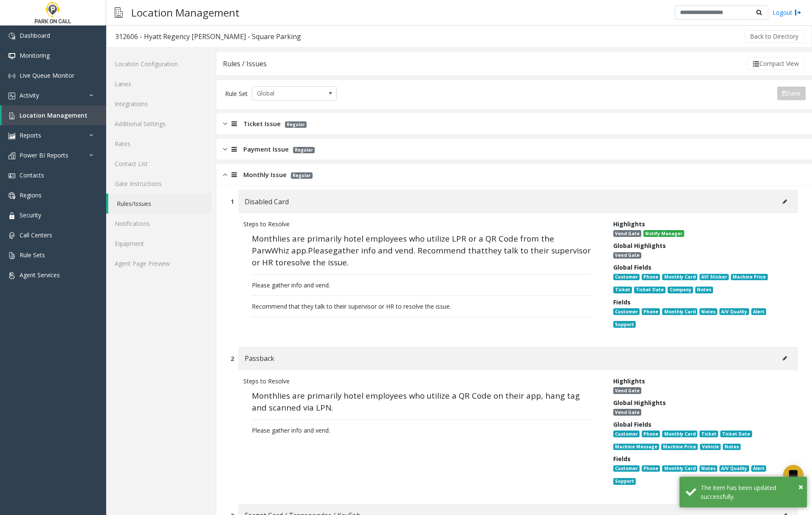 The height and width of the screenshot is (515, 812). What do you see at coordinates (159, 184) in the screenshot?
I see `a: Gate Instructions` at bounding box center [159, 184].